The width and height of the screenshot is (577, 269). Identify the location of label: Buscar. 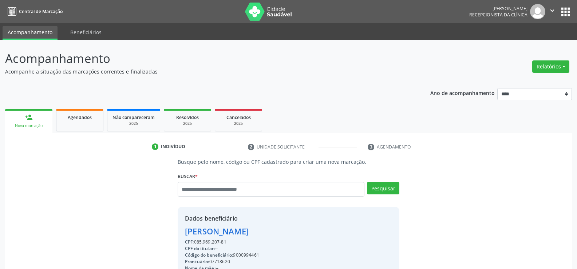
(188, 176).